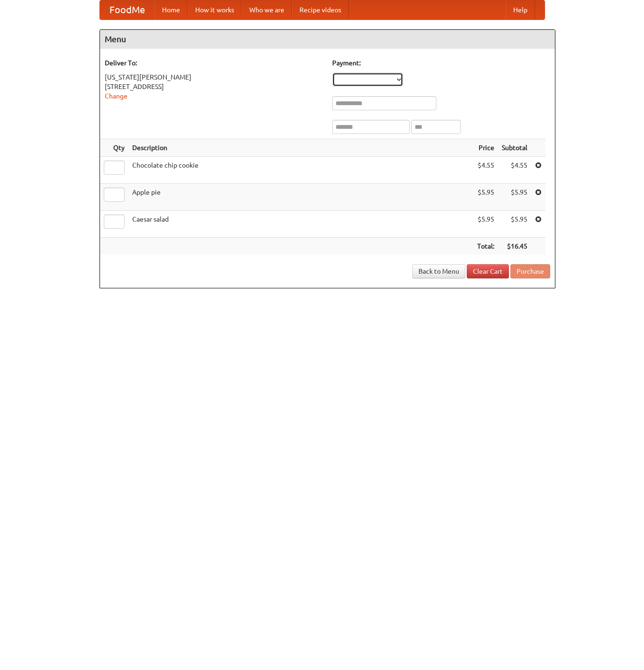 The image size is (644, 670). Describe the element at coordinates (530, 271) in the screenshot. I see `button: Purchase` at that location.